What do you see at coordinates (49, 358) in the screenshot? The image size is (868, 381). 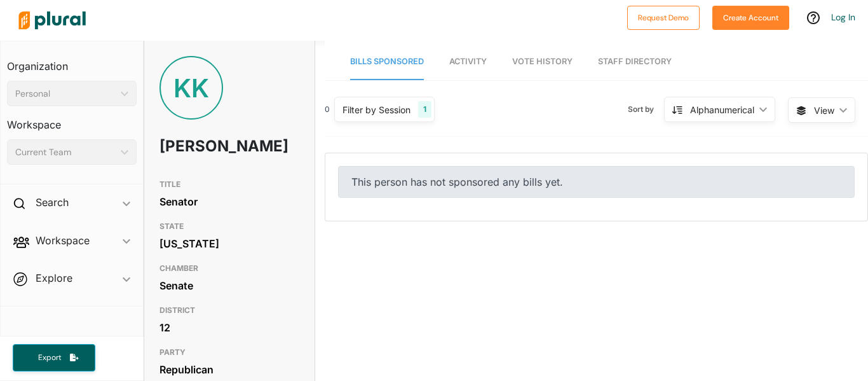 I see `span: Export` at bounding box center [49, 358].